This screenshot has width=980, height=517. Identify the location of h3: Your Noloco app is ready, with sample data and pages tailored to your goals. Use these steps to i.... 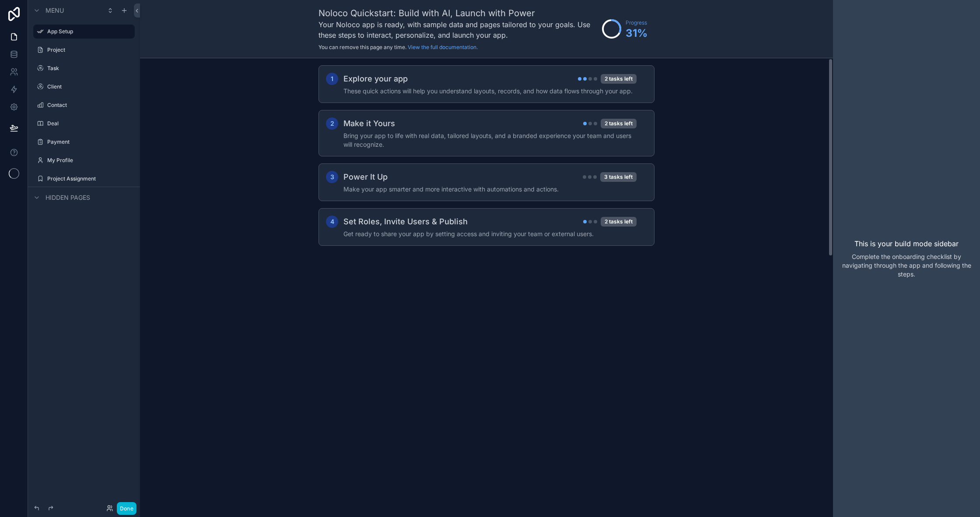
(458, 29).